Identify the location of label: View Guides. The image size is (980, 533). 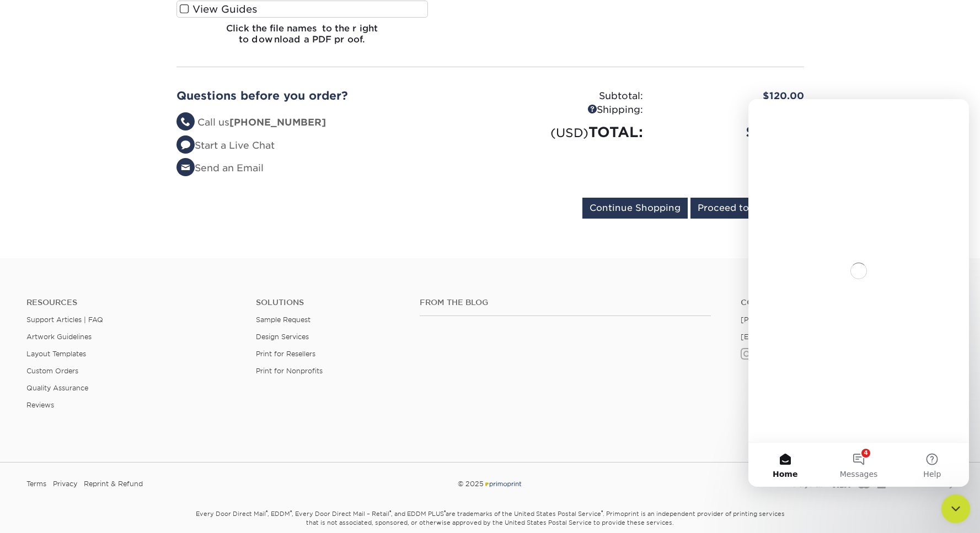
(302, 9).